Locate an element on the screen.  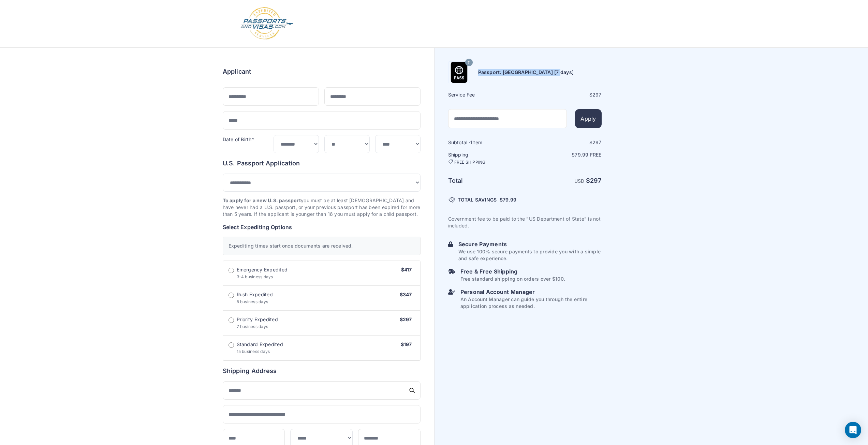
span: FREE SHIPPING is located at coordinates (469, 163).